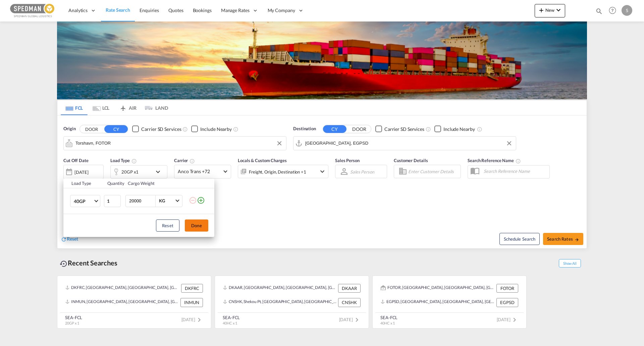  What do you see at coordinates (196, 226) in the screenshot?
I see `button: Done` at bounding box center [196, 226].